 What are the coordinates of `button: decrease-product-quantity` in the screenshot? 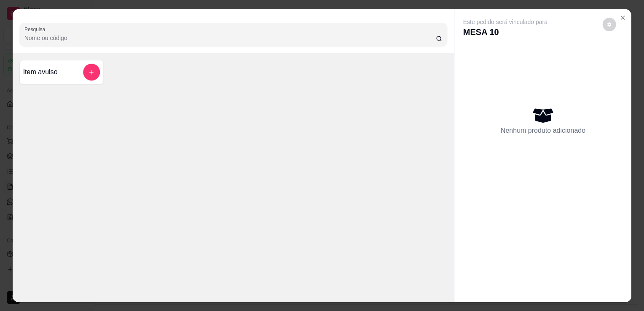 It's located at (610, 24).